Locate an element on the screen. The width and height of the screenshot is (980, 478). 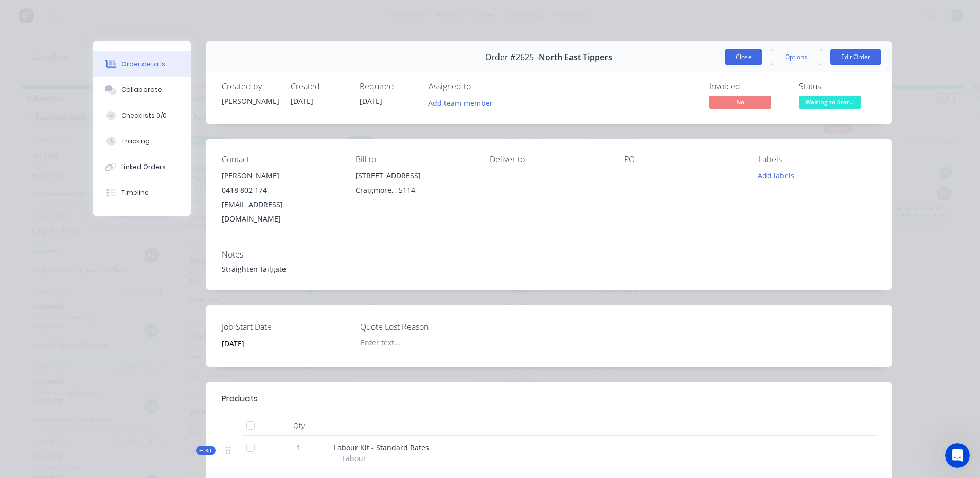
div: Craigmore, , 5114 is located at coordinates (414, 190).